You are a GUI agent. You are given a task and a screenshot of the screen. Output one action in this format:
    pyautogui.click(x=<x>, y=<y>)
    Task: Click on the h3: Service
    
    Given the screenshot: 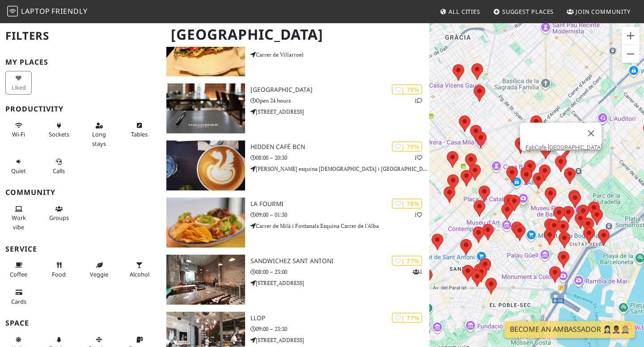 What is the action you would take?
    pyautogui.click(x=80, y=249)
    